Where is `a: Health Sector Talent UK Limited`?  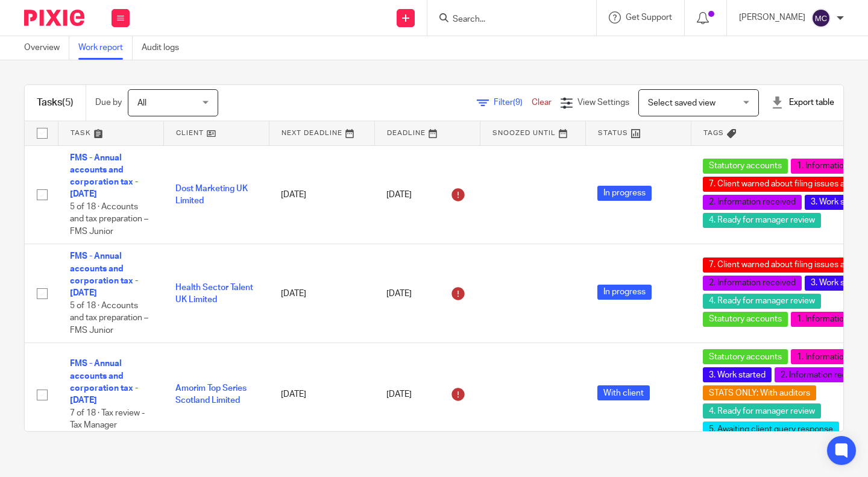
a: Health Sector Talent UK Limited is located at coordinates (214, 294).